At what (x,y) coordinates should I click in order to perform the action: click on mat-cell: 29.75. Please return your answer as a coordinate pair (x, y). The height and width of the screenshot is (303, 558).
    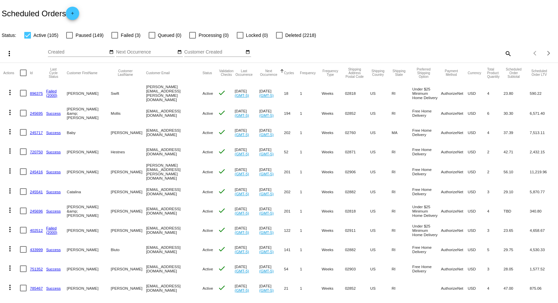
    Looking at the image, I should click on (516, 249).